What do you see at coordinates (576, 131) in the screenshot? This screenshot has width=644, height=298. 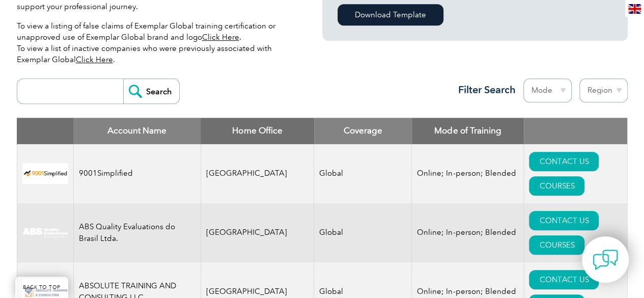 I see `th: : activate to sort column ascending` at bounding box center [576, 131].